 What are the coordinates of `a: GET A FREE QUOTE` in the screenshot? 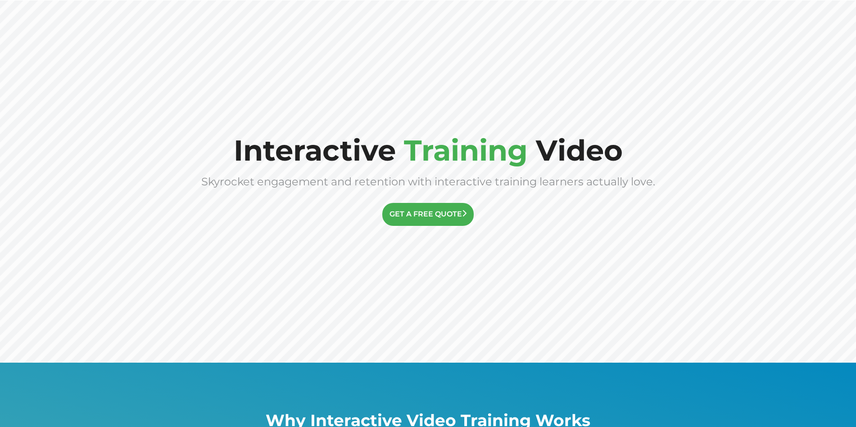 It's located at (428, 214).